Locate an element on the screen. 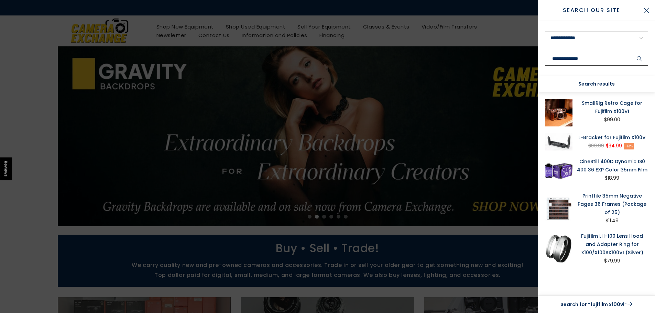 The width and height of the screenshot is (655, 313). a: Search for “fujifilm x100vi” is located at coordinates (596, 305).